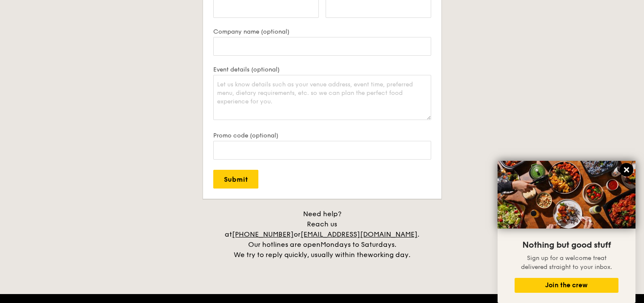  Describe the element at coordinates (322, 135) in the screenshot. I see `label: Promo code (optional)` at that location.